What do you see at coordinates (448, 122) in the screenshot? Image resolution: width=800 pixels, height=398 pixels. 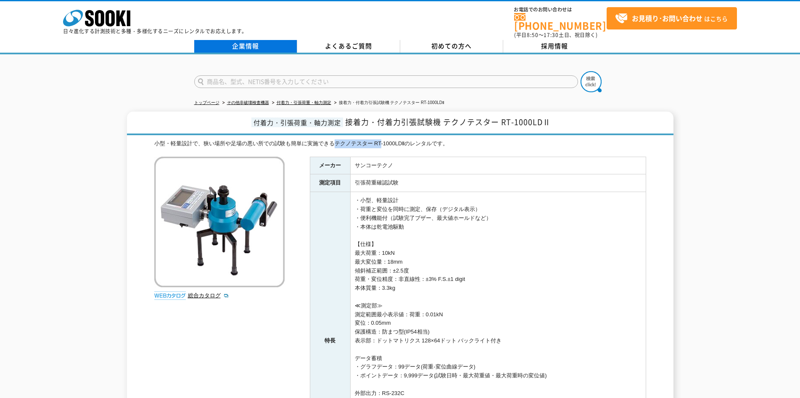 I see `span: 接着力・付着力引張試験機 テクノテスター RT-1000LDⅡ` at bounding box center [448, 122].